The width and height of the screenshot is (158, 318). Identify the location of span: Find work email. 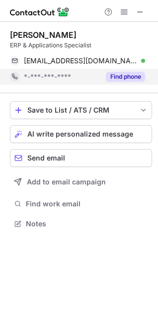
(87, 204).